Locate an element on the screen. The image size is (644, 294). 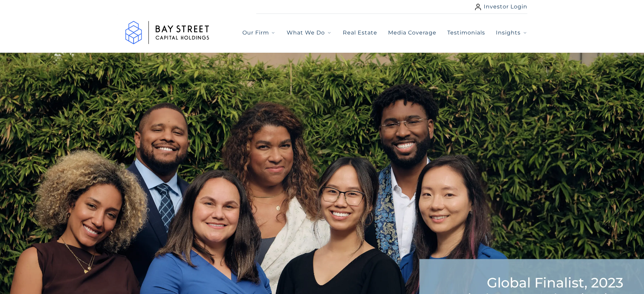
span: What We Do is located at coordinates (306, 33).